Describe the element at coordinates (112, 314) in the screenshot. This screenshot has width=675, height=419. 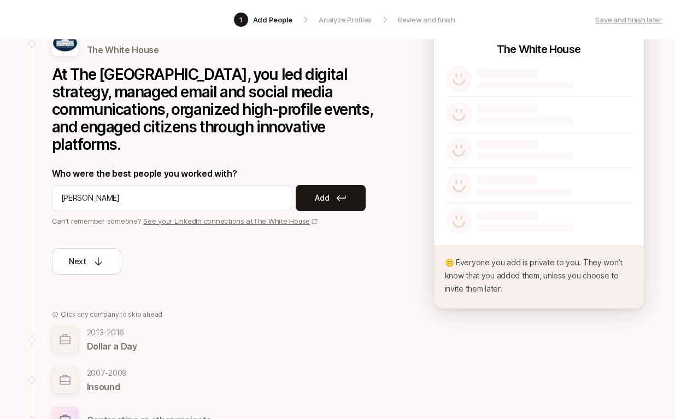
I see `p: Click any company to skip ahead` at that location.